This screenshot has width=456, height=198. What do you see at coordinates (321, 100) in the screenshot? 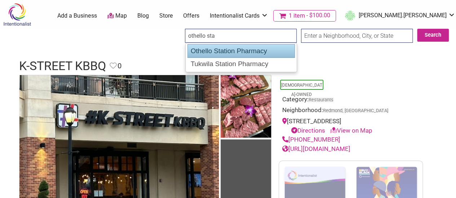
I see `a: Restaurants` at bounding box center [321, 100].